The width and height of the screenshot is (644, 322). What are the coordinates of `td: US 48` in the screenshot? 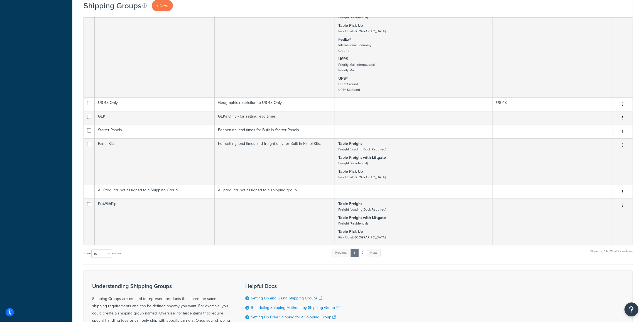 It's located at (553, 104).